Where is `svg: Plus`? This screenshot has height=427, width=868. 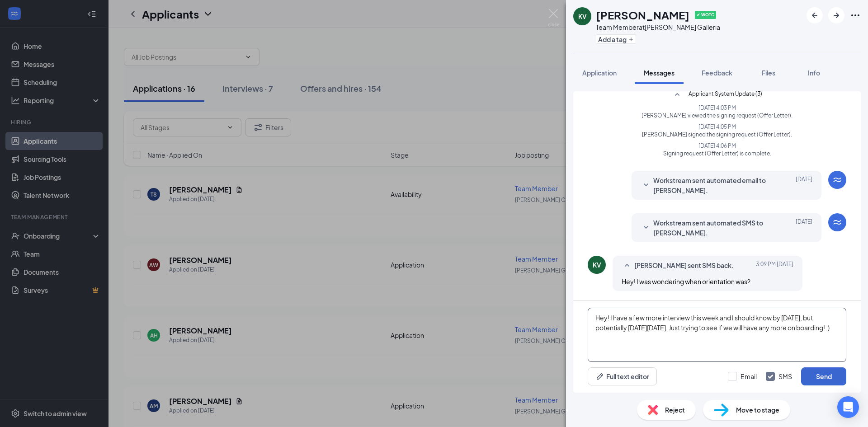 svg: Plus is located at coordinates (631, 39).